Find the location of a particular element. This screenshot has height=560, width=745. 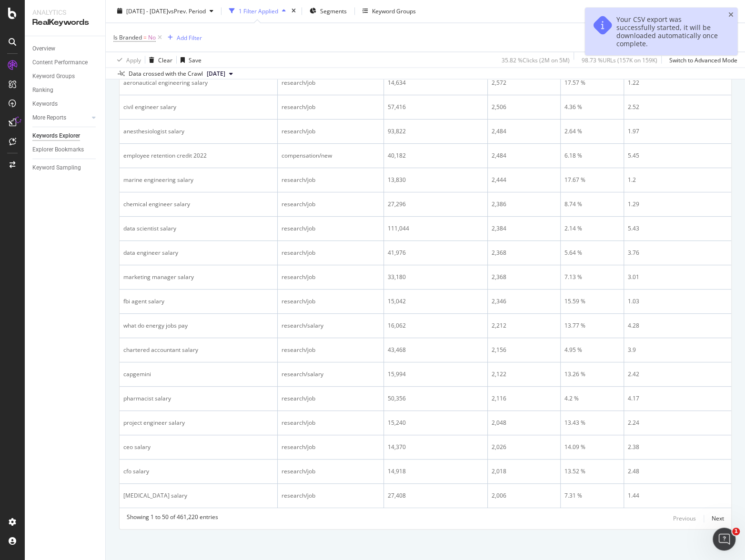

div: 6.18 % is located at coordinates (592, 155).